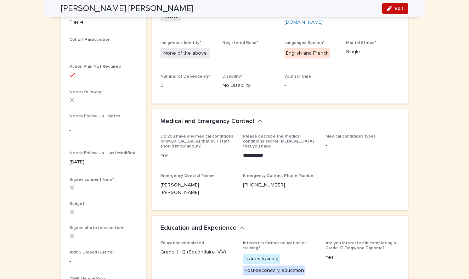 Image resolution: width=469 pixels, height=279 pixels. What do you see at coordinates (182, 243) in the screenshot?
I see `span: Education completed` at bounding box center [182, 243].